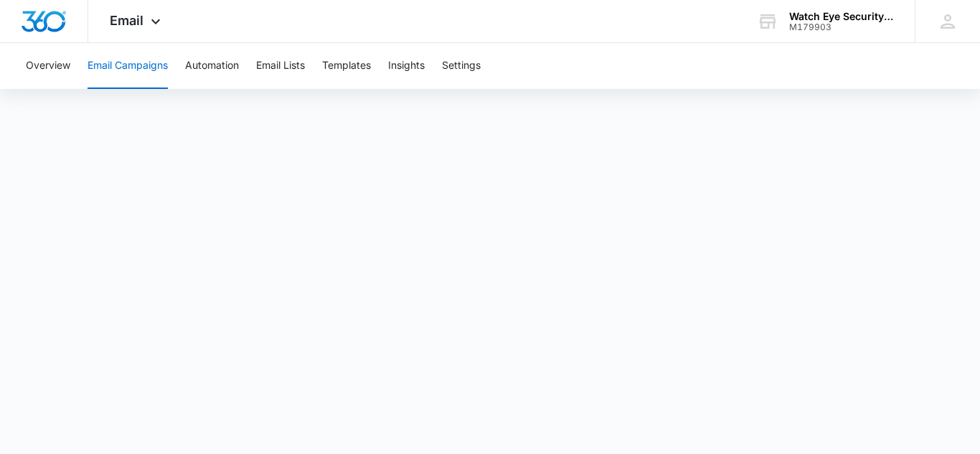 Image resolution: width=980 pixels, height=454 pixels. What do you see at coordinates (461, 66) in the screenshot?
I see `button: Settings` at bounding box center [461, 66].